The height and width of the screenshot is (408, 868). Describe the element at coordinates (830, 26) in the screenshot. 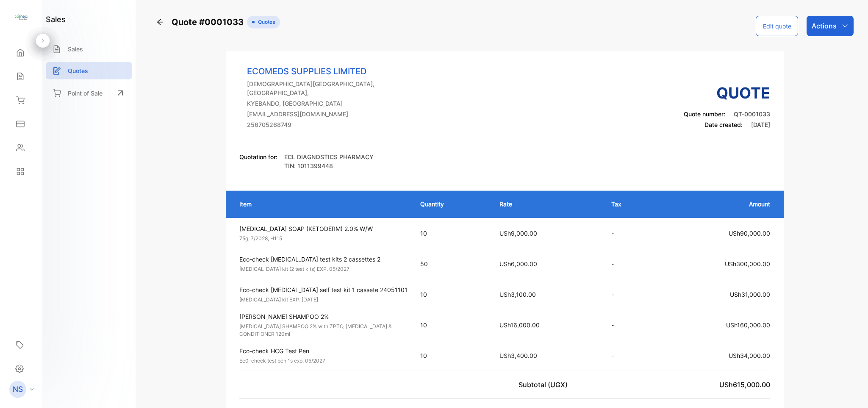

I see `button: Actions` at that location.